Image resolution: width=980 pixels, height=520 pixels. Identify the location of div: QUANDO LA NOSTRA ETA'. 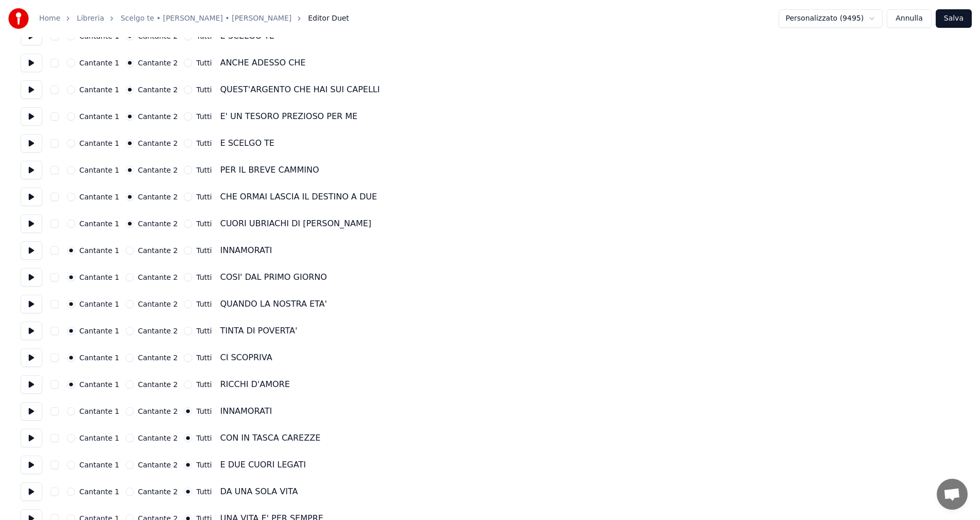
(273, 304).